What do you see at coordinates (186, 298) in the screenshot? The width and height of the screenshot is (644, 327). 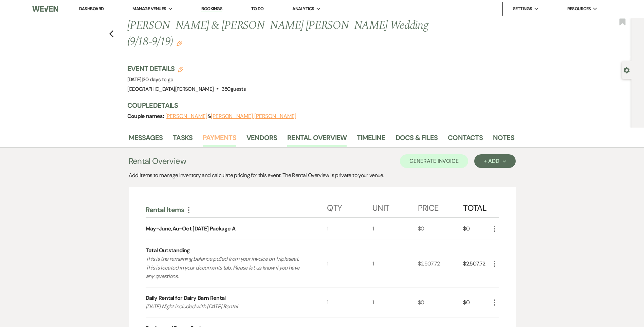 I see `div: Daily Rental for Dairy Barn Rental` at bounding box center [186, 298].